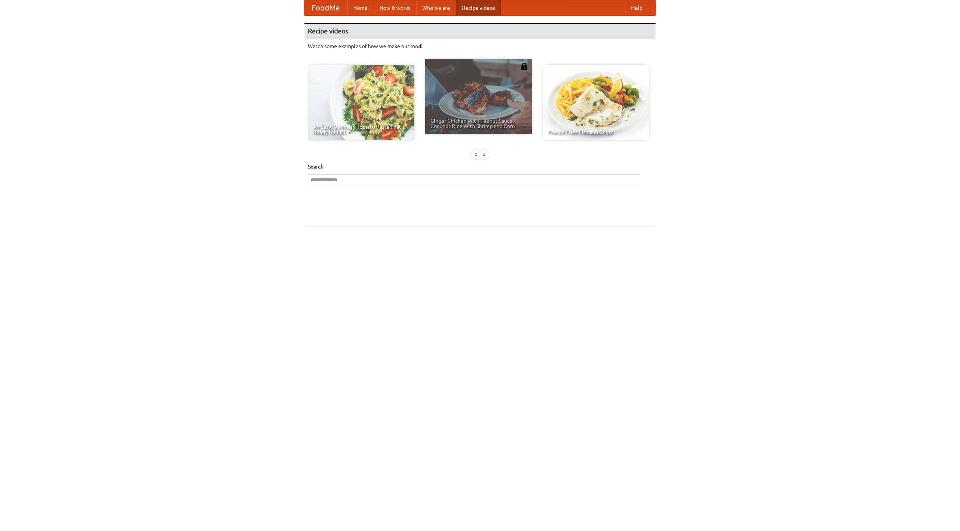 The height and width of the screenshot is (531, 960). I want to click on span: French Fries Fish and Chips, so click(596, 132).